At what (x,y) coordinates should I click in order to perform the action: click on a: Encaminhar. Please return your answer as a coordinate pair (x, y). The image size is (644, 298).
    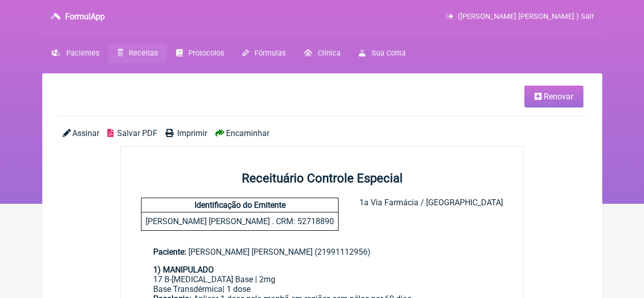
    Looking at the image, I should click on (242, 133).